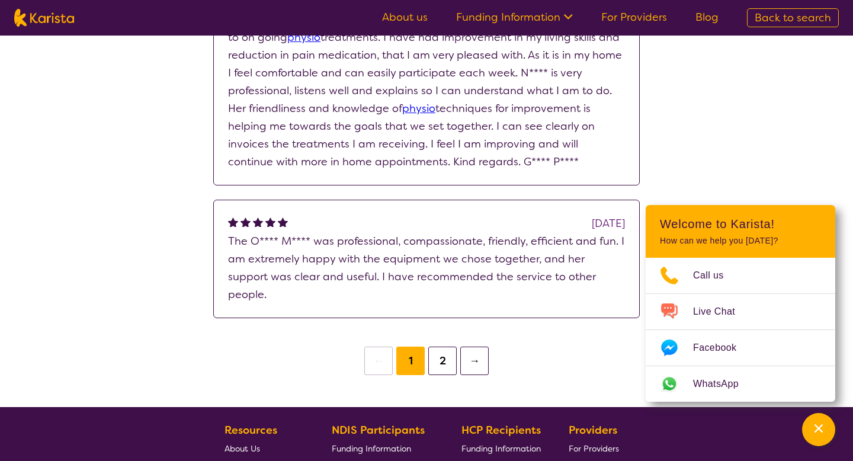 This screenshot has height=461, width=853. Describe the element at coordinates (819, 429) in the screenshot. I see `button: Channel Menu` at that location.